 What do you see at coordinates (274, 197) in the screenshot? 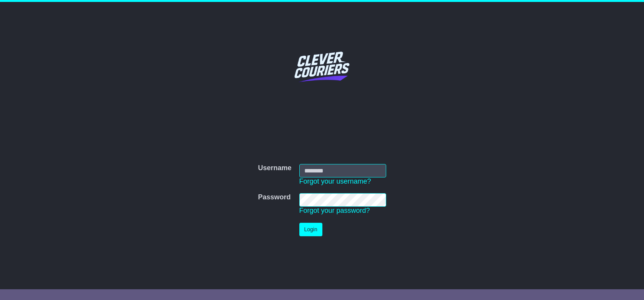
I see `label: Password` at bounding box center [274, 197].